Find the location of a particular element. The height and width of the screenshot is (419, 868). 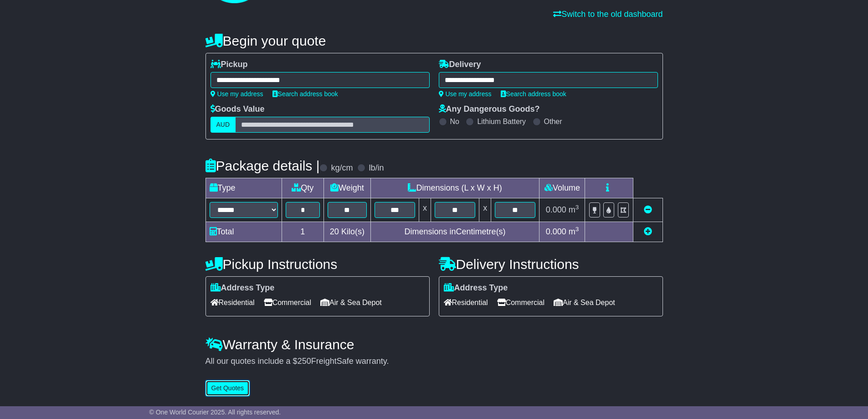

label: Goods Value is located at coordinates (237, 109).